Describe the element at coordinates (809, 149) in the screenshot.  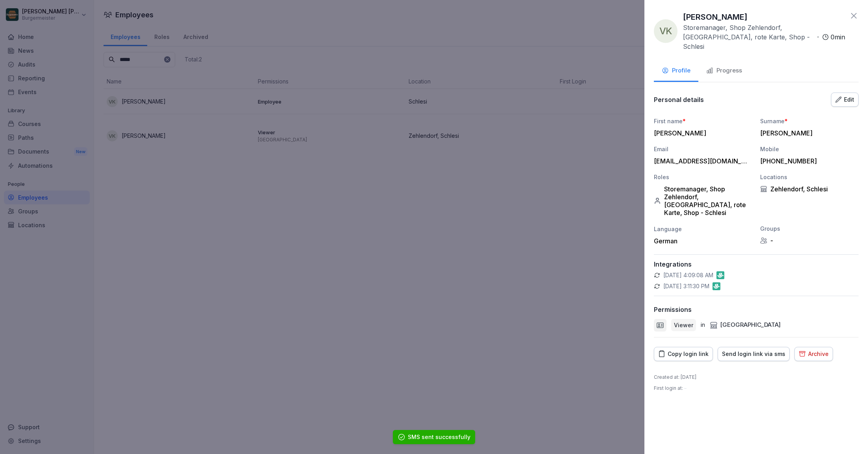
I see `div: Mobile` at that location.